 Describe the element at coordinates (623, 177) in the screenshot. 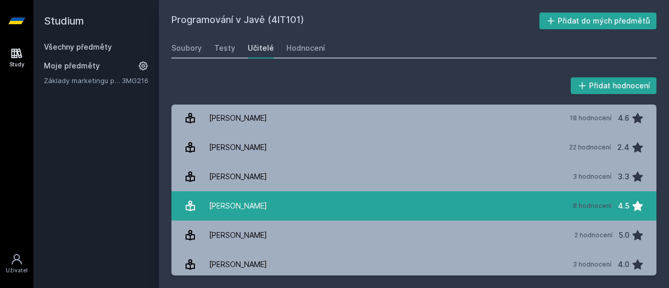

I see `div: 3.3` at that location.